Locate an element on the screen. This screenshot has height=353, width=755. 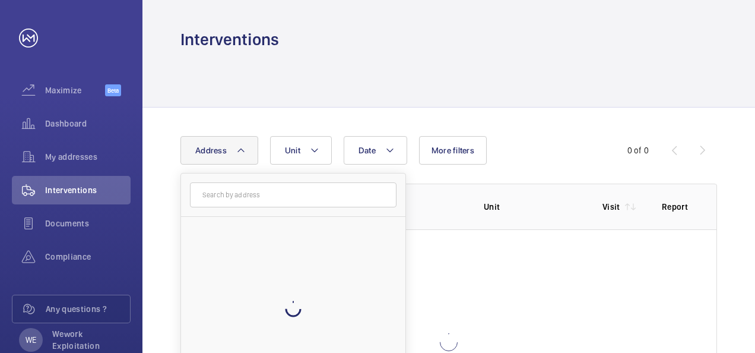
button: Address is located at coordinates (219, 150).